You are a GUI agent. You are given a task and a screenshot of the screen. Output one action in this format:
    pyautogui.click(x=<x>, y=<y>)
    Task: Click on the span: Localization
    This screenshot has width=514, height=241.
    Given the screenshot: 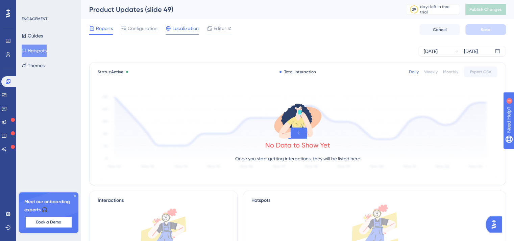 What is the action you would take?
    pyautogui.click(x=185, y=28)
    